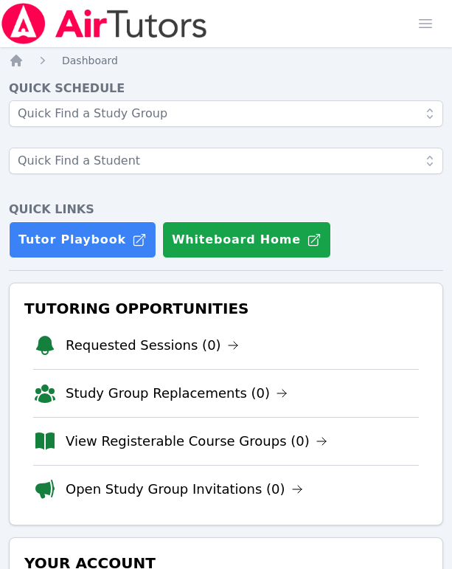 Image resolution: width=452 pixels, height=569 pixels. What do you see at coordinates (152, 345) in the screenshot?
I see `a: Requested Sessions (0)` at bounding box center [152, 345].